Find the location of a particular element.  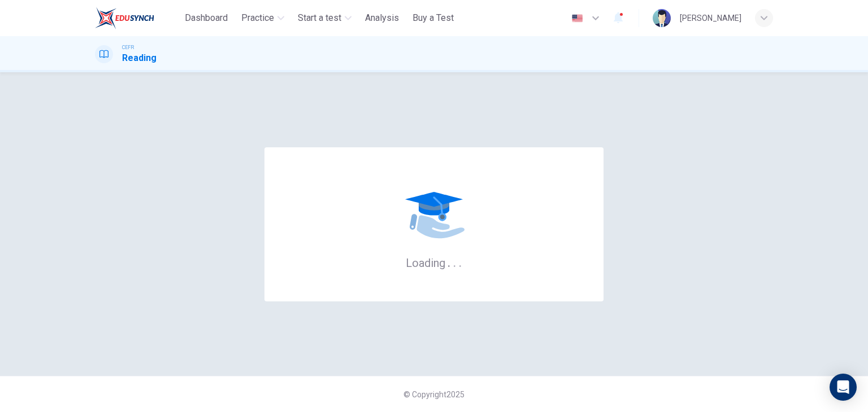

img: Profile picture is located at coordinates (662, 18).